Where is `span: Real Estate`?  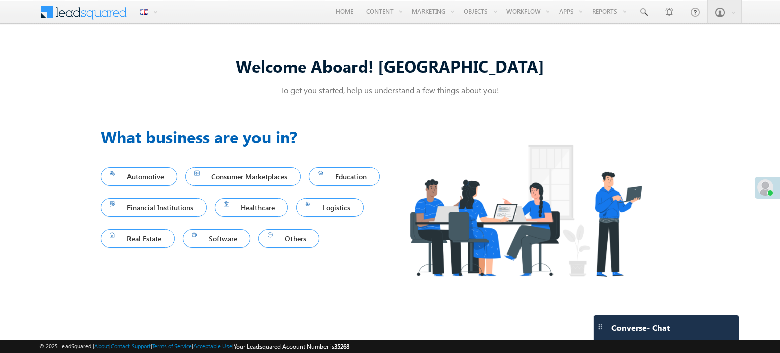
span: Real Estate is located at coordinates (138, 238).